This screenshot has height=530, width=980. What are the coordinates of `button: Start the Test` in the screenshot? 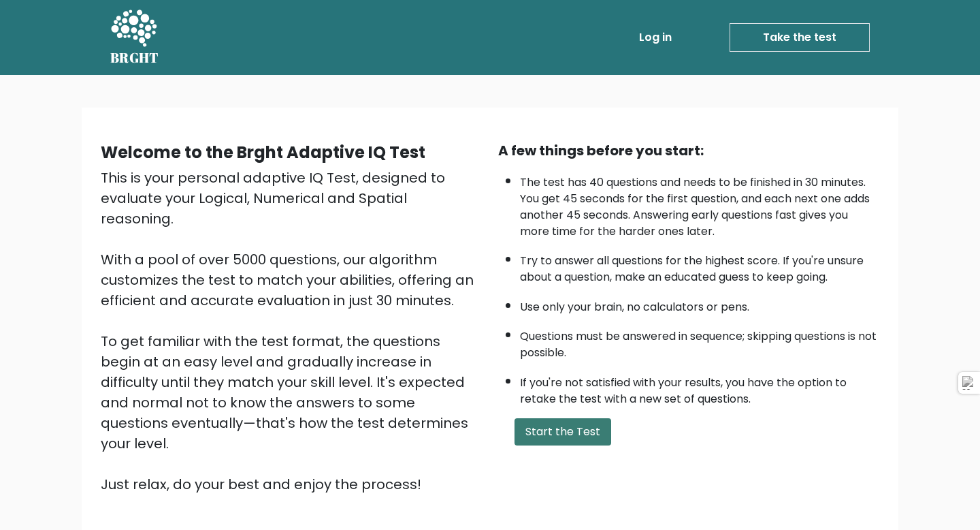 It's located at (563, 432).